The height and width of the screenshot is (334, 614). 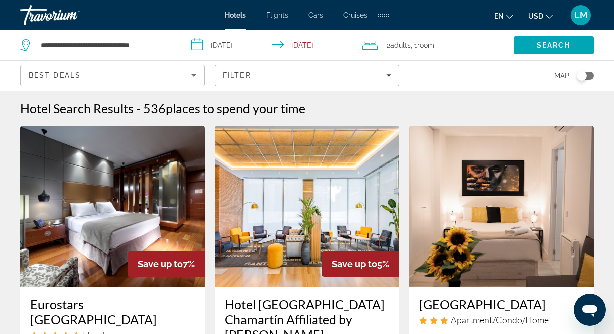 I want to click on a: Travorium, so click(x=70, y=15).